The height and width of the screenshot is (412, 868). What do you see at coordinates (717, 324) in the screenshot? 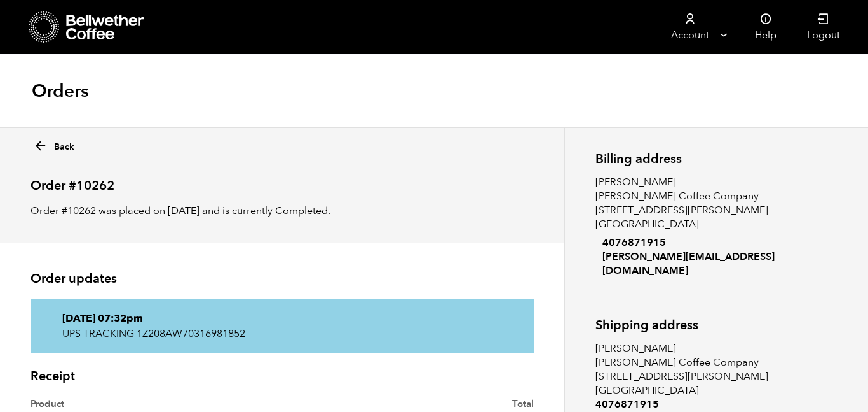
I see `h2: Shipping address` at bounding box center [717, 324].